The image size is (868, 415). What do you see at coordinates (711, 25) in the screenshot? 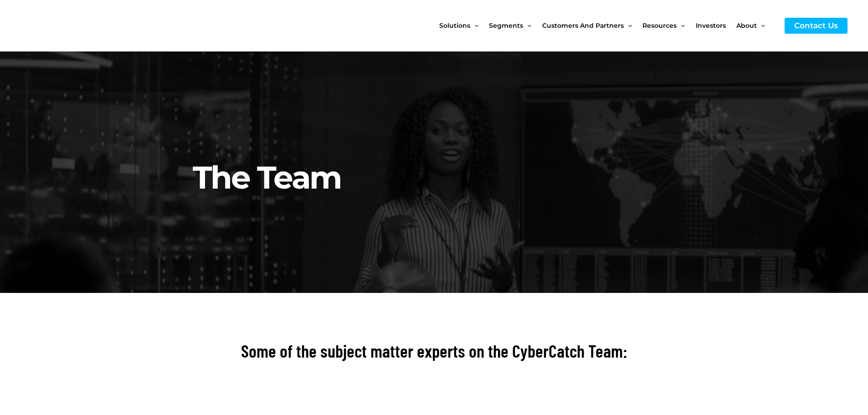
I see `span: Investors` at bounding box center [711, 25].